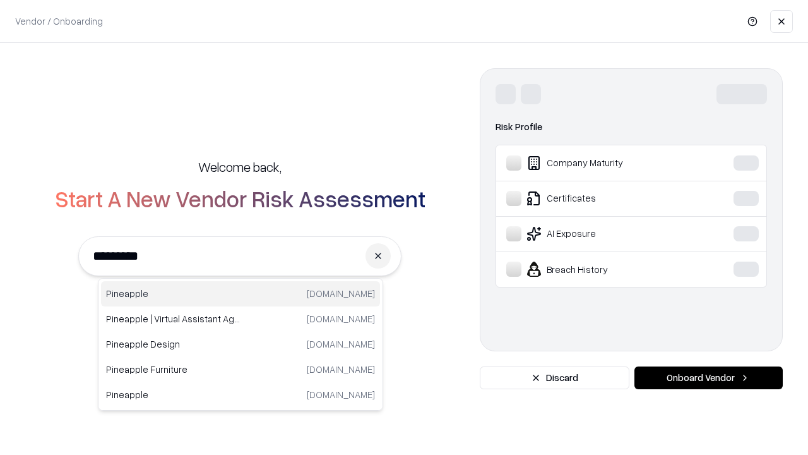  I want to click on div: Company Maturity, so click(600, 163).